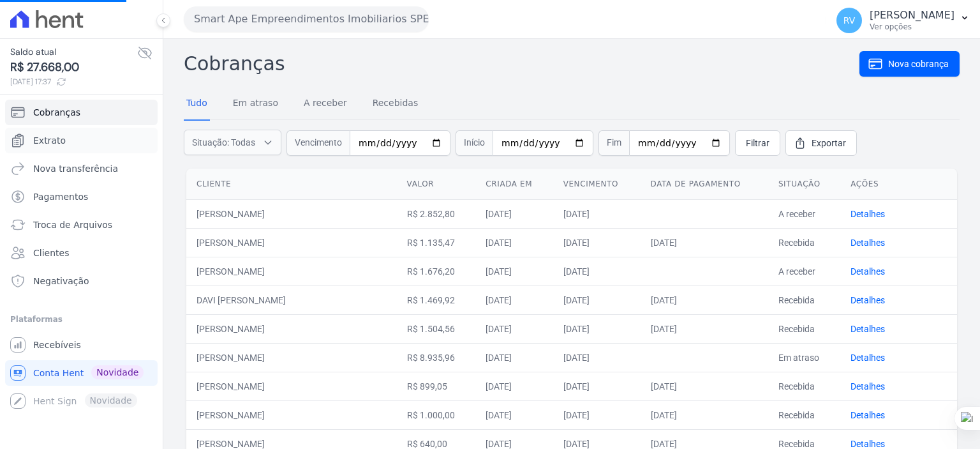 This screenshot has height=449, width=980. What do you see at coordinates (62, 281) in the screenshot?
I see `span: Negativação` at bounding box center [62, 281].